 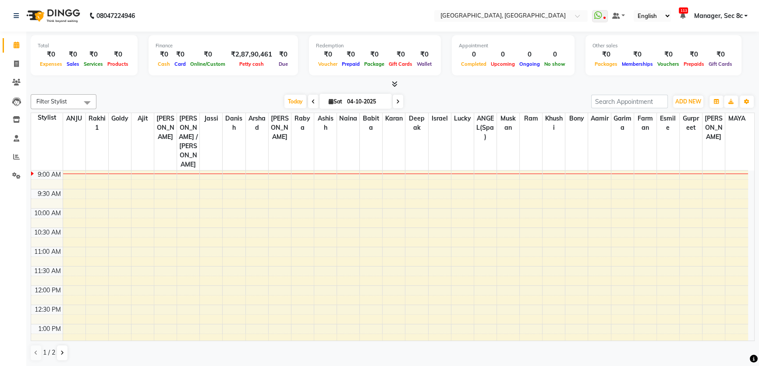 I want to click on span: Due, so click(x=283, y=64).